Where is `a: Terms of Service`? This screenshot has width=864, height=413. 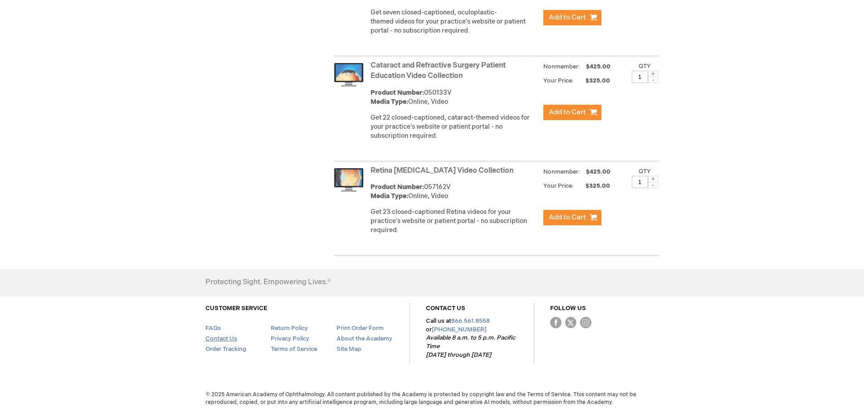
a: Terms of Service is located at coordinates (294, 349).